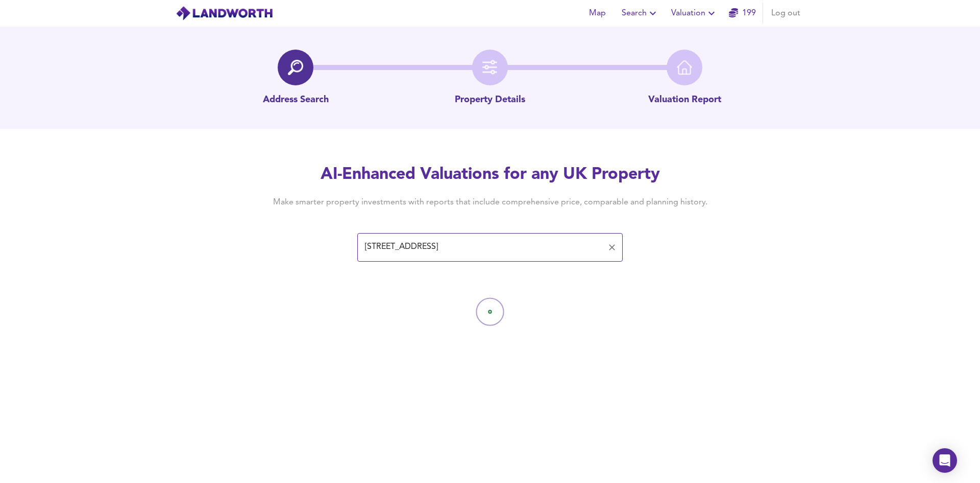 The width and height of the screenshot is (980, 483). Describe the element at coordinates (490, 175) in the screenshot. I see `h2: AI-Enhanced Valuations for any UK Property` at that location.